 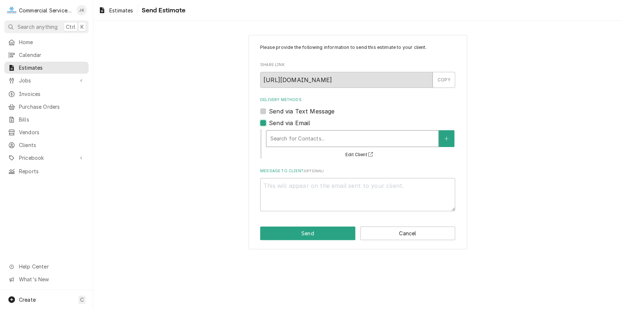 I want to click on div: Share Link, so click(x=358, y=75).